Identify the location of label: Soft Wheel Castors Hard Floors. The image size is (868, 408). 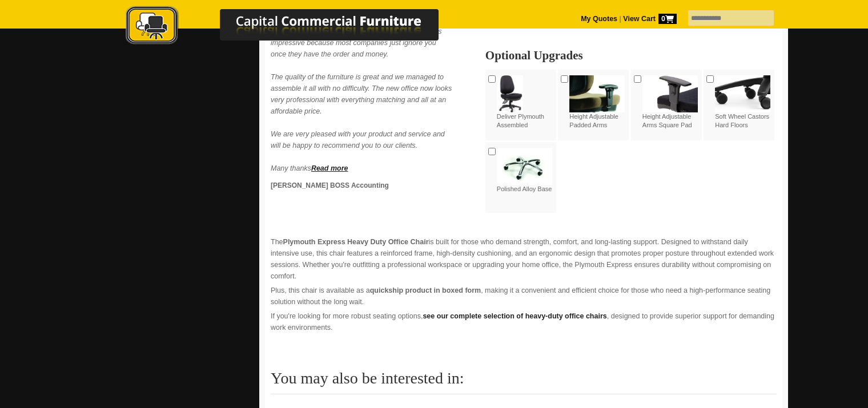
(742, 103).